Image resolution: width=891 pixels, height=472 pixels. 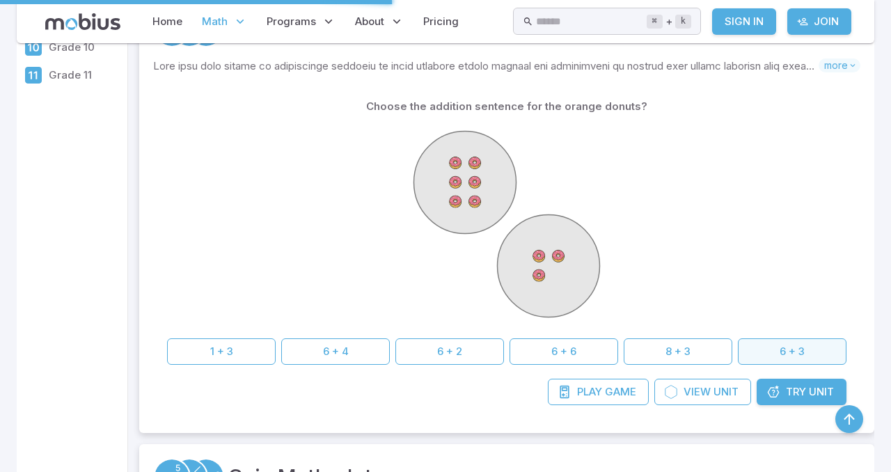 I want to click on a: Pricing, so click(x=440, y=22).